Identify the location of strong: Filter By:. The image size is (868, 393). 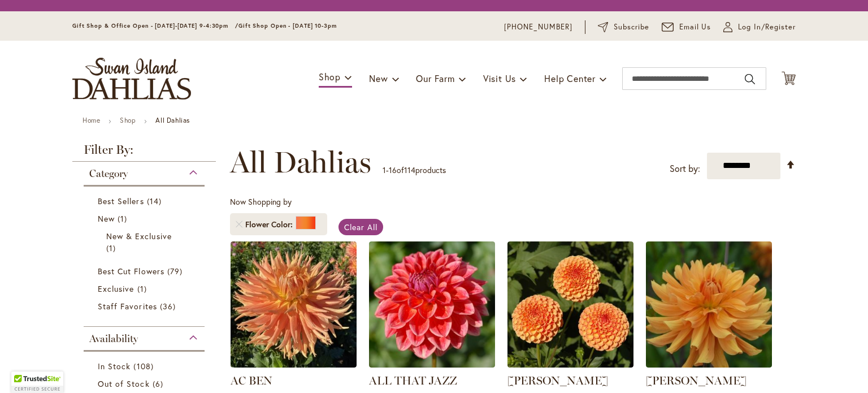
(144, 153).